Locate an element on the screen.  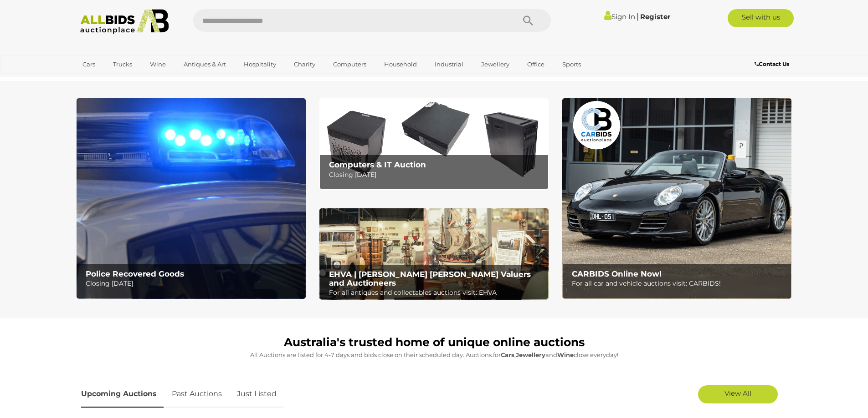
span: View All is located at coordinates (737, 393).